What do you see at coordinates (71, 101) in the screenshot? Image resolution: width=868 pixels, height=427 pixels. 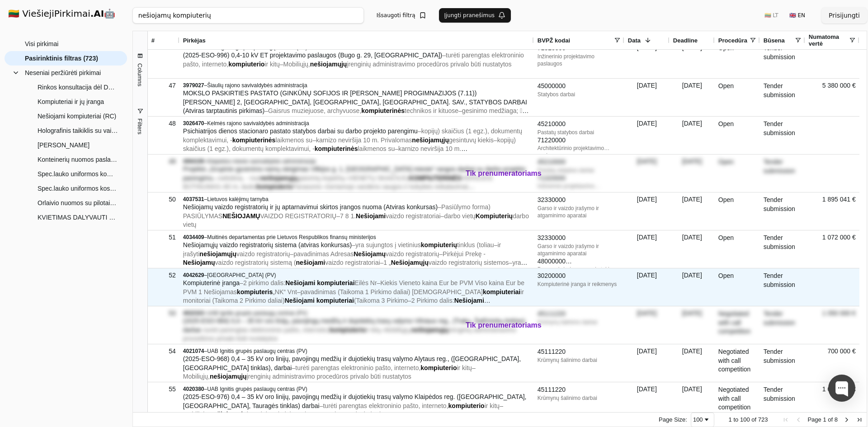 I see `span: Kompiuteriai ir jų įranga` at bounding box center [71, 101].